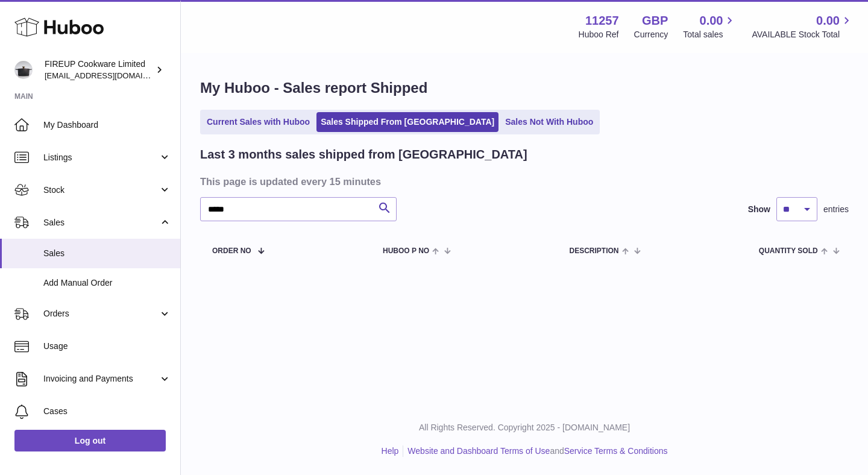 This screenshot has width=868, height=475. What do you see at coordinates (90, 440) in the screenshot?
I see `a: Log out` at bounding box center [90, 440].